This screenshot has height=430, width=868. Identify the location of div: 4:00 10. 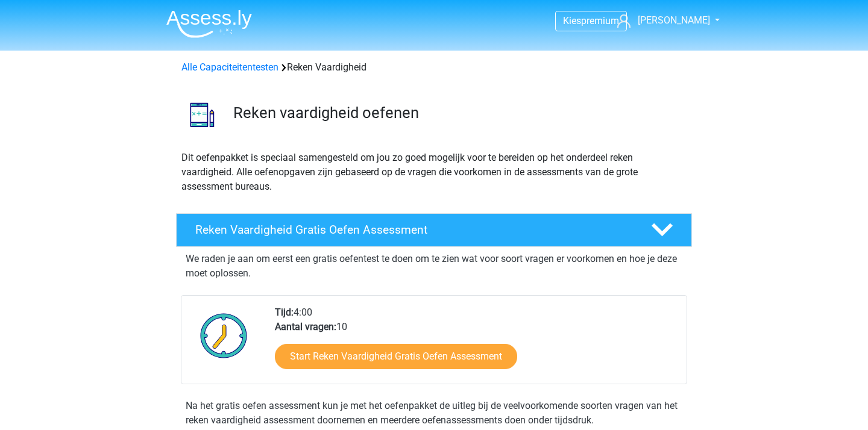
(476, 345).